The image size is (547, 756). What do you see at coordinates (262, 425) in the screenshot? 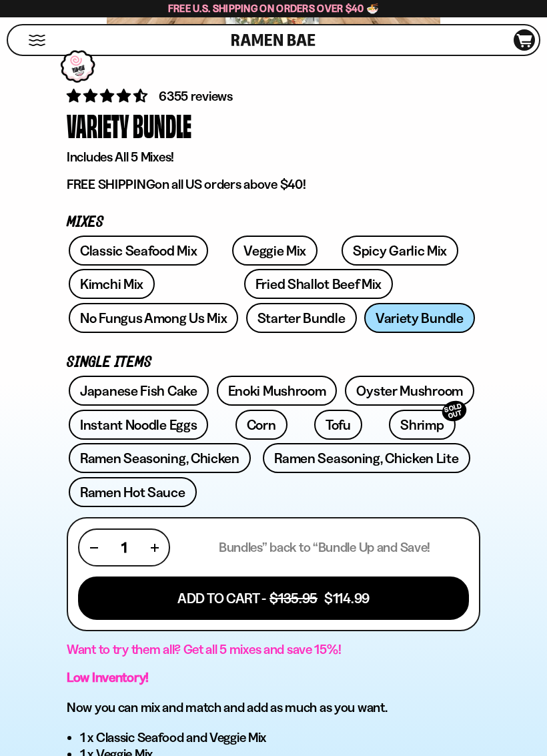
I see `a: Corn` at bounding box center [262, 425].